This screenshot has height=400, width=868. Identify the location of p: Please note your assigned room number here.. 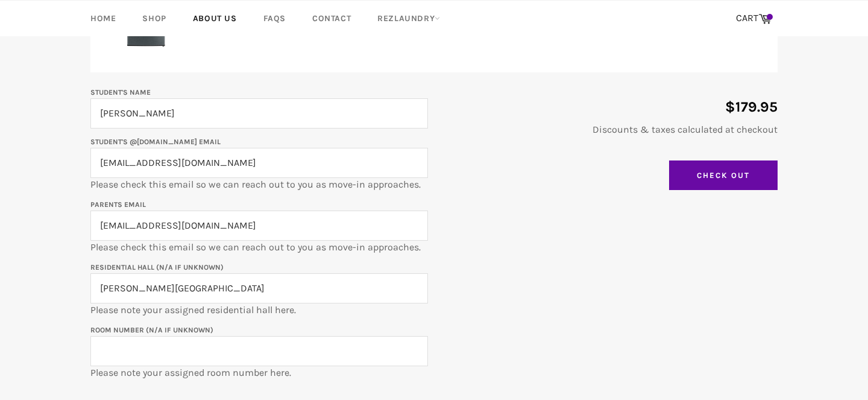
(259, 351).